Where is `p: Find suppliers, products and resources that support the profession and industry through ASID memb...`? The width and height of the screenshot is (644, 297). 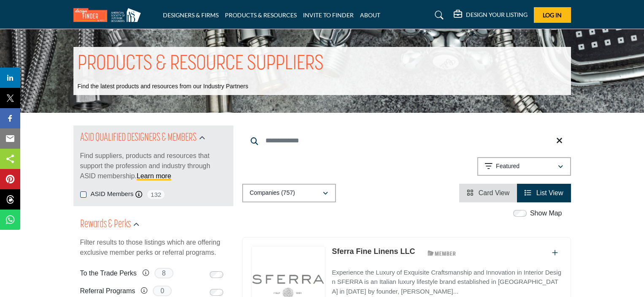
p: Find suppliers, products and resources that support the profession and industry through ASID memb... is located at coordinates (153, 166).